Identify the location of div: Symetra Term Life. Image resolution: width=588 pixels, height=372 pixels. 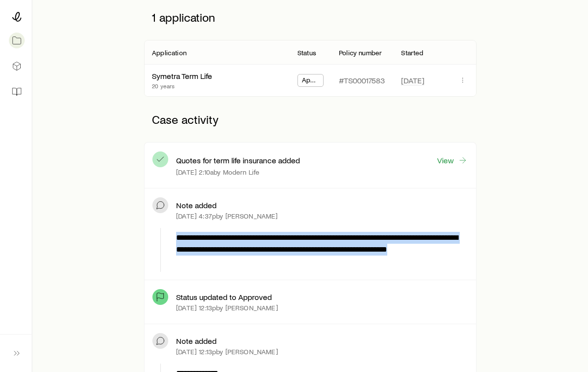
(182, 76).